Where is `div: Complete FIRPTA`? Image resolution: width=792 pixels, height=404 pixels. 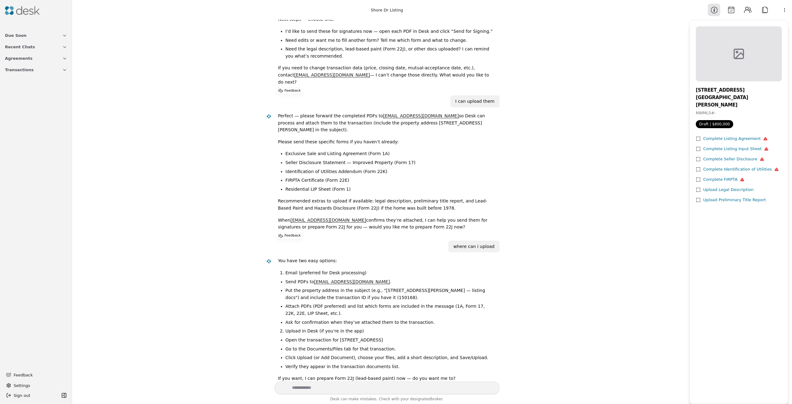
div: Complete FIRPTA is located at coordinates (724, 179).